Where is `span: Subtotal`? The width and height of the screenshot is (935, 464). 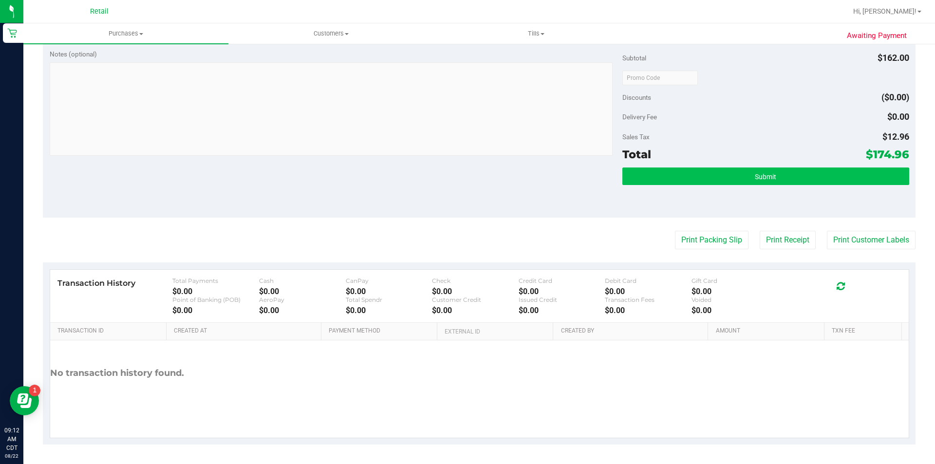 span: Subtotal is located at coordinates (634, 58).